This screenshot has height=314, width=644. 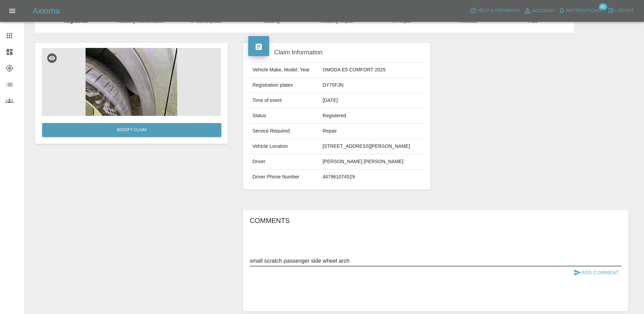 I want to click on textarea: small scratch passenger side wheel arch, so click(x=435, y=261).